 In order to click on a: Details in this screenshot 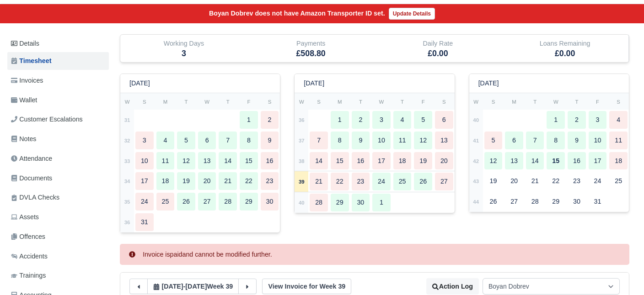, I will do `click(58, 43)`.